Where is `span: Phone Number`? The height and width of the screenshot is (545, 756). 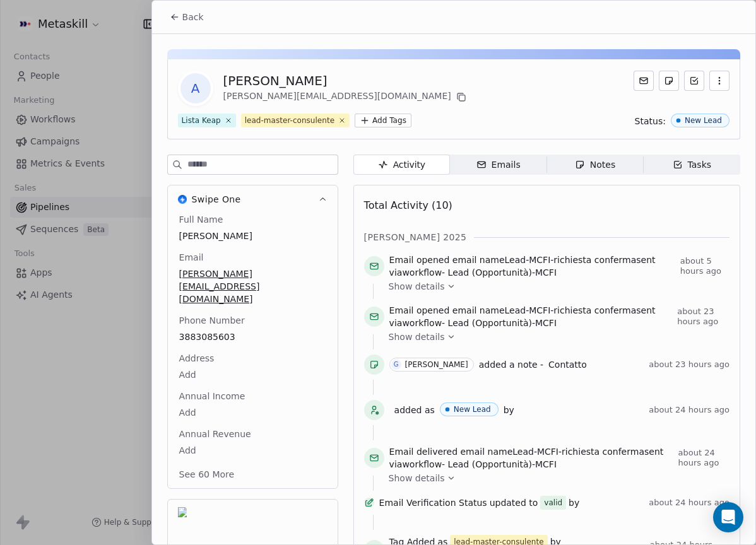
span: Phone Number is located at coordinates (212, 320).